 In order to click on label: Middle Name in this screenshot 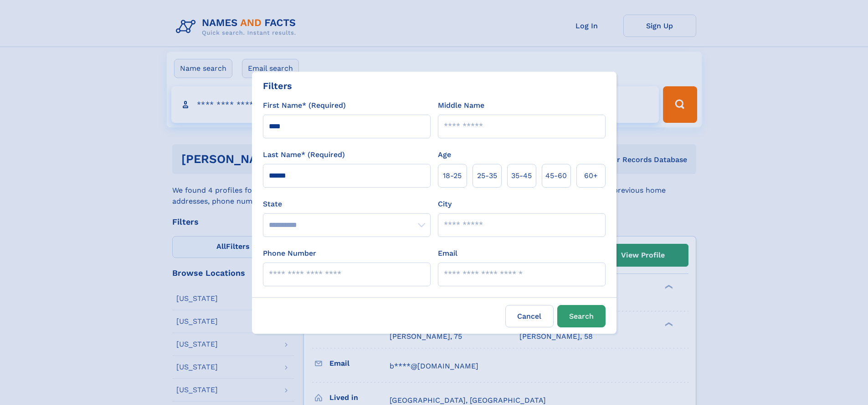, I will do `click(461, 105)`.